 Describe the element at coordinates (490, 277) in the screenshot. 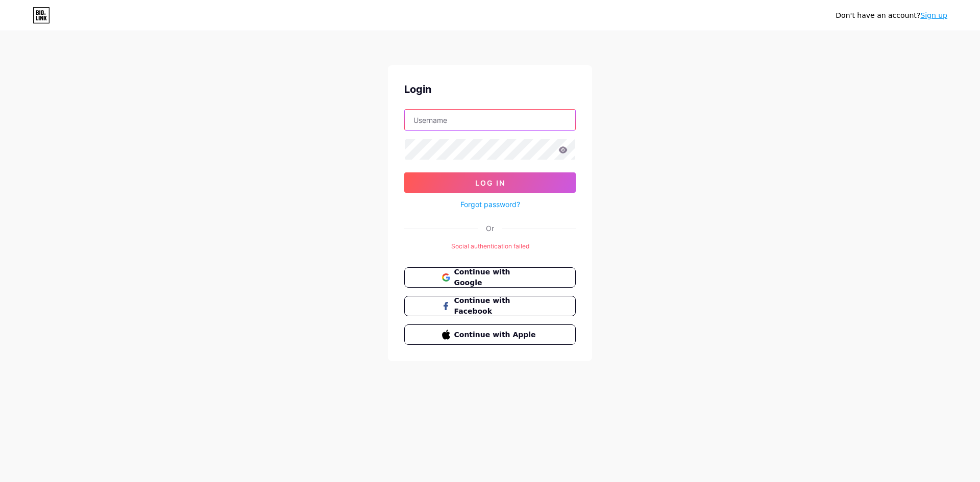

I see `button: Continue with Google` at that location.